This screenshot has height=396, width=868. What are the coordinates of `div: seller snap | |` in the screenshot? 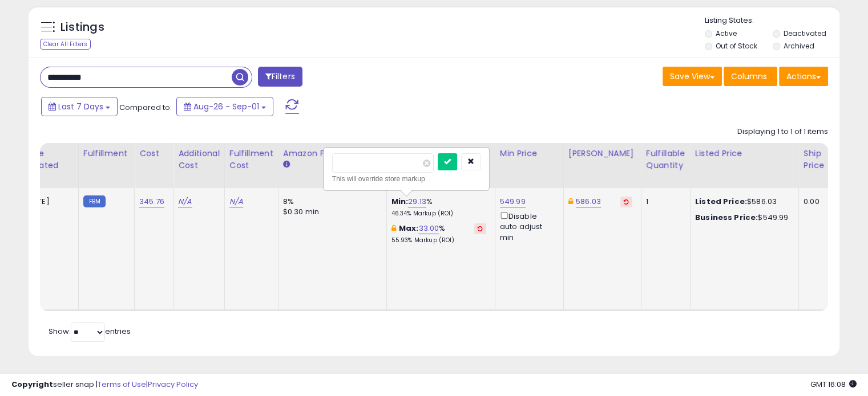 It's located at (104, 385).